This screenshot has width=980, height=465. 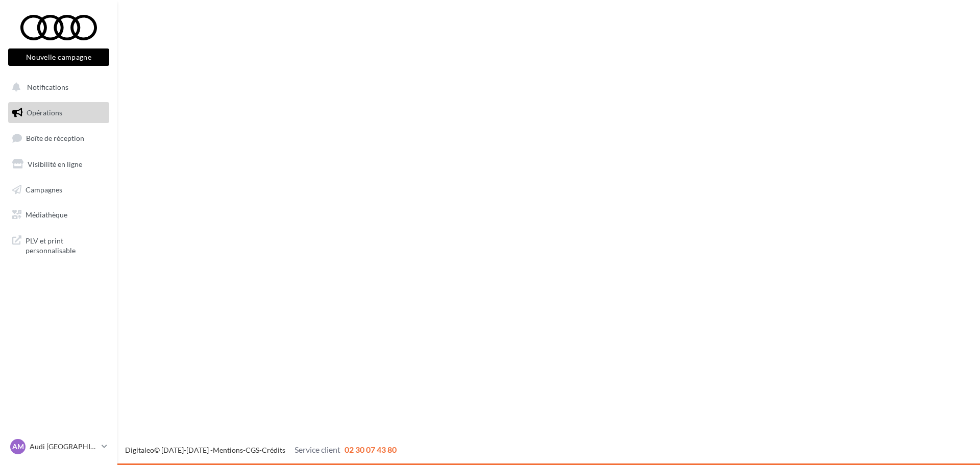 What do you see at coordinates (47, 87) in the screenshot?
I see `span: Notifications` at bounding box center [47, 87].